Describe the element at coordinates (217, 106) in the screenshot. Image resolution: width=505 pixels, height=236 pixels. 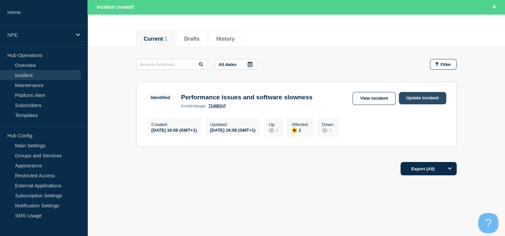
I see `a: 714063` at that location.